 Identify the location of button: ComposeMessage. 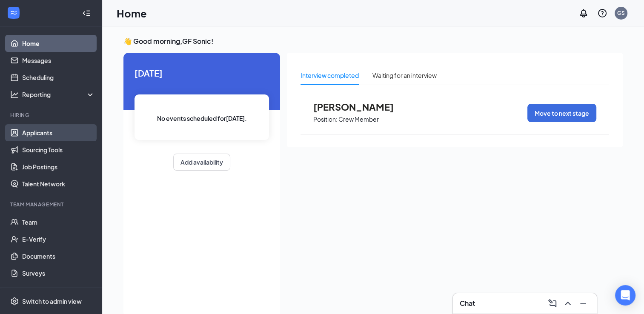
(552, 303).